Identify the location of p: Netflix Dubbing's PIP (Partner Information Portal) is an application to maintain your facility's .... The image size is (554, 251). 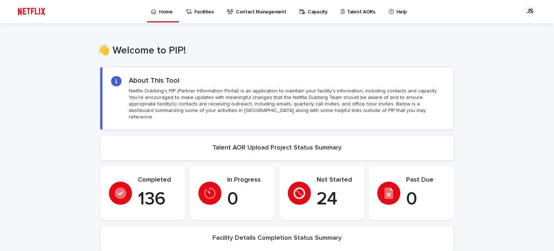
(287, 104).